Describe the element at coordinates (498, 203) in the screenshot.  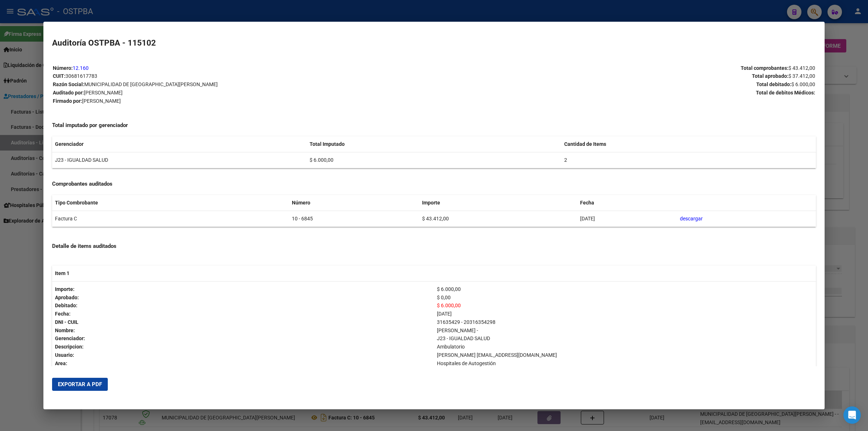
I see `th: Importe` at that location.